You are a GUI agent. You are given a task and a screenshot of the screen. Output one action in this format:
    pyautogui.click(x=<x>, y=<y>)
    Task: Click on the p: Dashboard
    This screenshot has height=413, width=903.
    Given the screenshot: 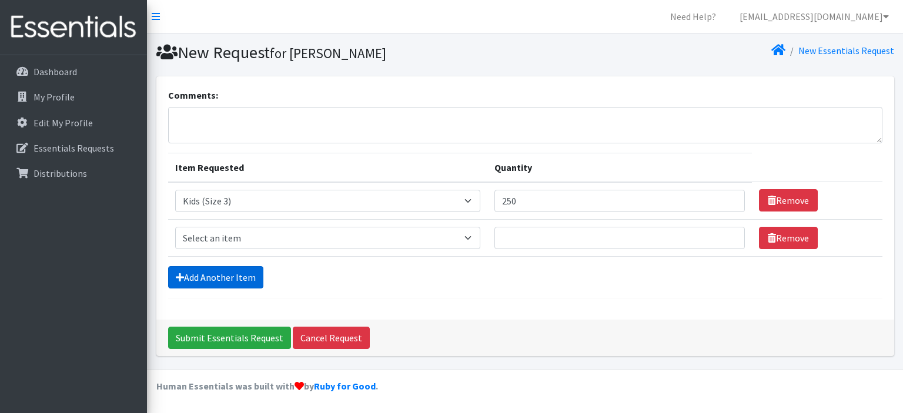 What is the action you would take?
    pyautogui.click(x=55, y=72)
    